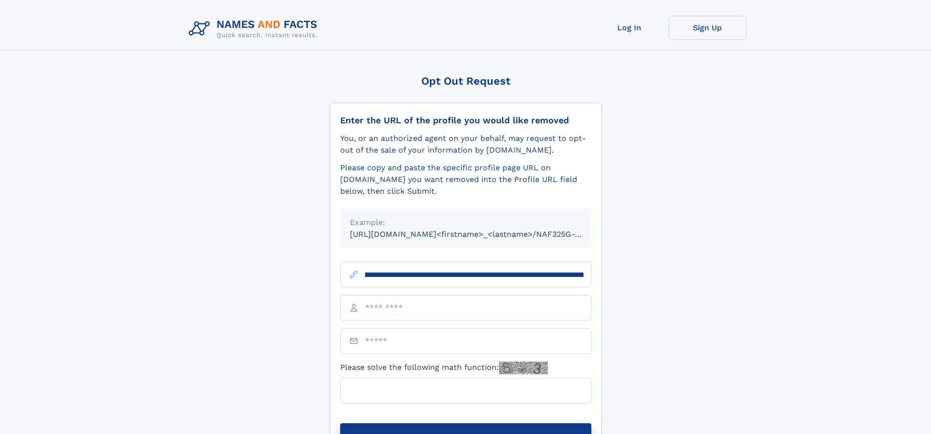 Image resolution: width=931 pixels, height=434 pixels. What do you see at coordinates (466, 81) in the screenshot?
I see `div: Opt Out Request` at bounding box center [466, 81].